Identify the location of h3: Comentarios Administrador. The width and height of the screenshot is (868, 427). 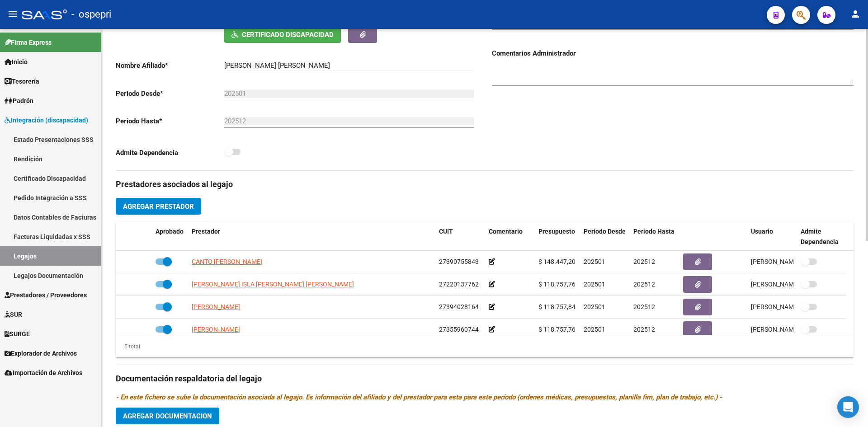
(673, 53).